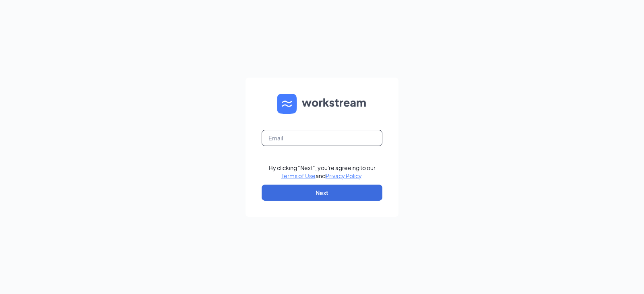 This screenshot has height=294, width=644. What do you see at coordinates (298, 176) in the screenshot?
I see `a: Terms of Use` at bounding box center [298, 176].